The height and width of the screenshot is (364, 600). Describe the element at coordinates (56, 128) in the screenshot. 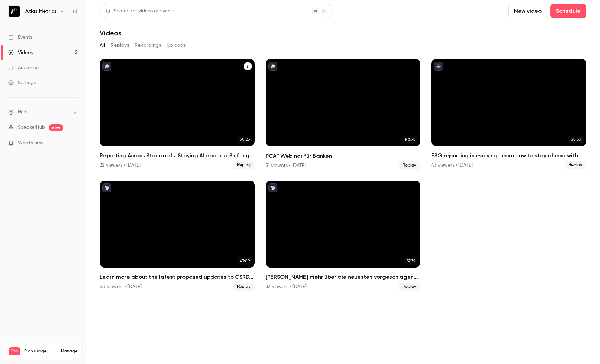

I see `span: new` at that location.